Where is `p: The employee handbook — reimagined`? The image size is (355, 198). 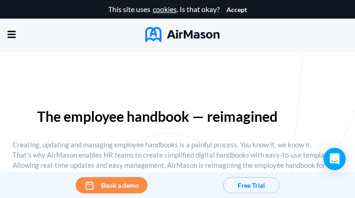
p: The employee handbook — reimagined is located at coordinates (177, 116).